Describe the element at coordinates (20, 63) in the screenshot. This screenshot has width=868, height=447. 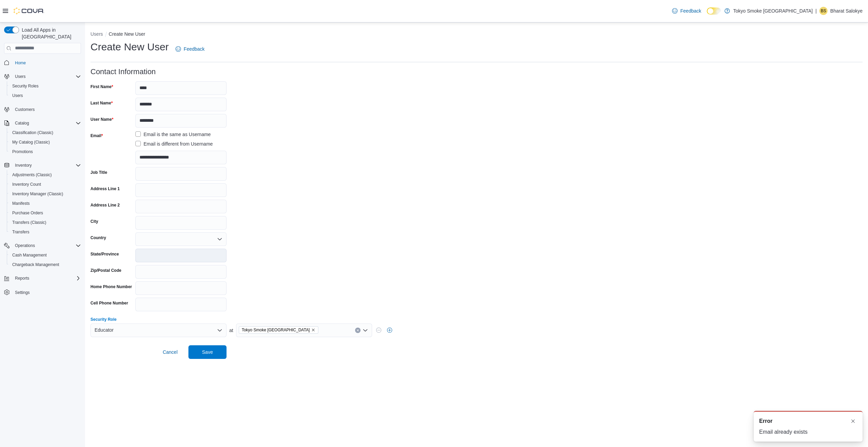
I see `a: Home` at that location.